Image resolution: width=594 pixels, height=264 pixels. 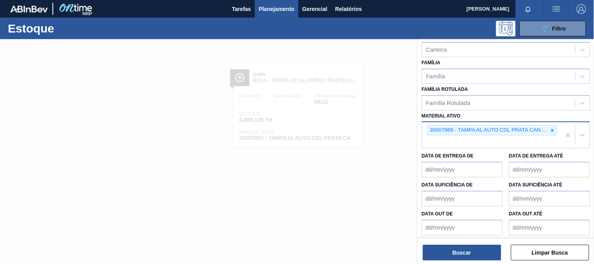 I want to click on div: Pogramando: nenhum usuário selecionado, so click(x=506, y=29).